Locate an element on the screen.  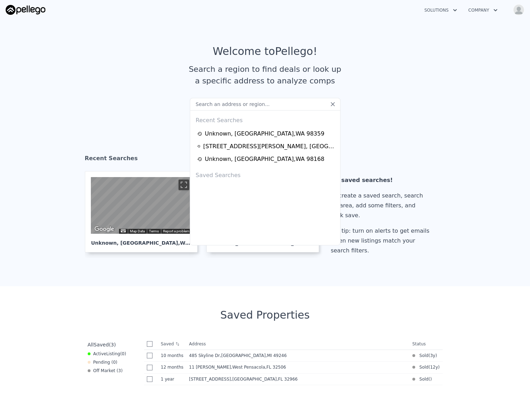
div: Search a region to find deals or look up a specific address to analyze comps is located at coordinates (265, 75).